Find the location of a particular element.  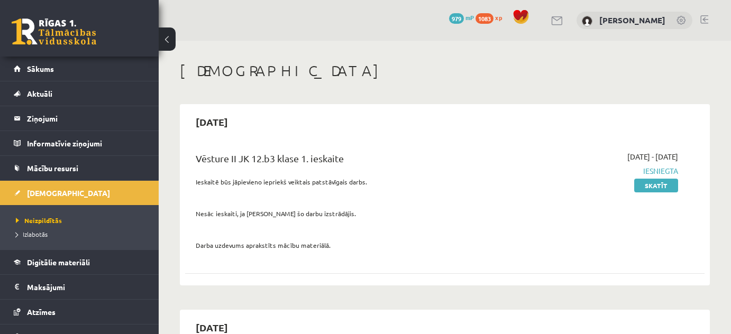

img: Gregors Pauliņš is located at coordinates (587, 21).